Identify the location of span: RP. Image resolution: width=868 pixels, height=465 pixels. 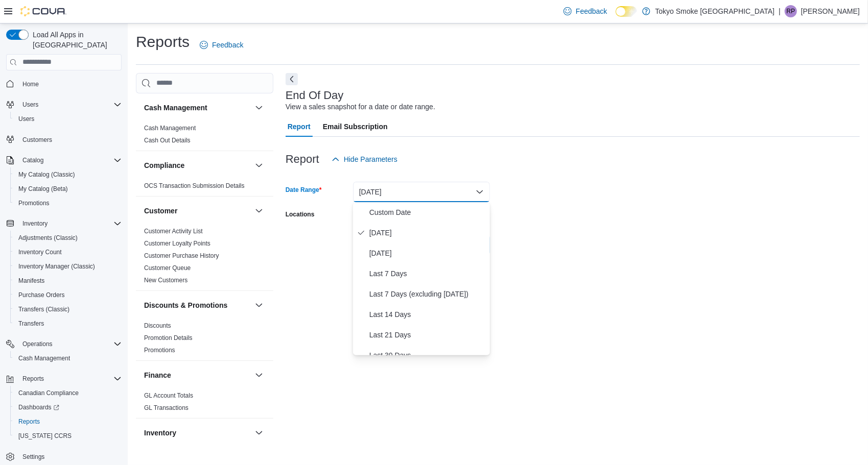
(791, 11).